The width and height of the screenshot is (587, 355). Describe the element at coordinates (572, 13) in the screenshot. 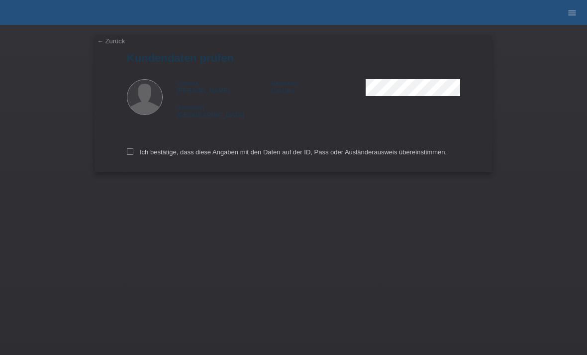

I see `i: menu` at that location.